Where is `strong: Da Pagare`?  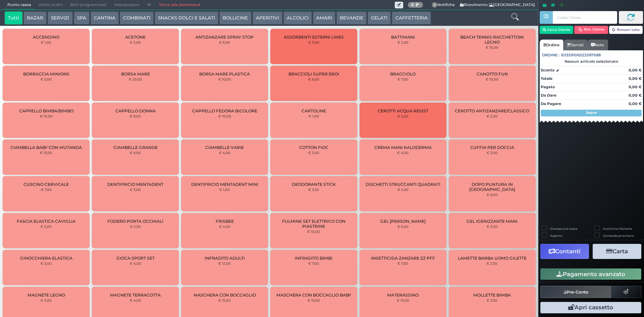
strong: Da Pagare is located at coordinates (551, 104).